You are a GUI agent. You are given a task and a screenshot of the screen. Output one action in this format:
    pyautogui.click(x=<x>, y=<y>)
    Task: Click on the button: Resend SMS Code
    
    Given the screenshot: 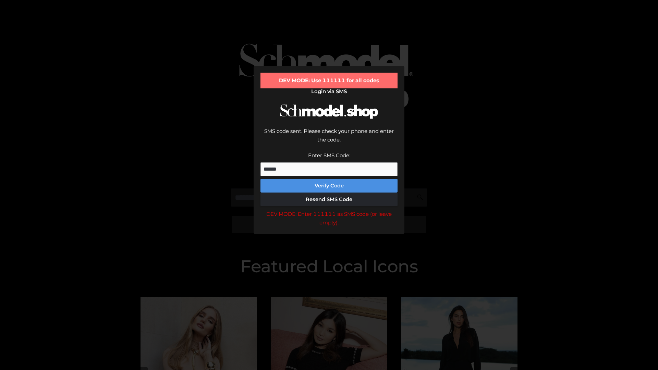 What is the action you would take?
    pyautogui.click(x=329, y=199)
    